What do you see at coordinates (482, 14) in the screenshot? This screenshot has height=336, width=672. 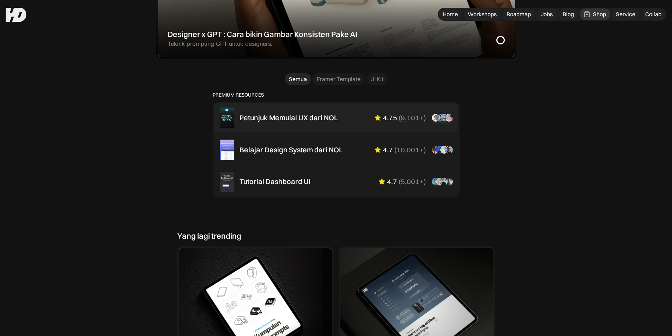 I see `a: Workshops` at bounding box center [482, 14].